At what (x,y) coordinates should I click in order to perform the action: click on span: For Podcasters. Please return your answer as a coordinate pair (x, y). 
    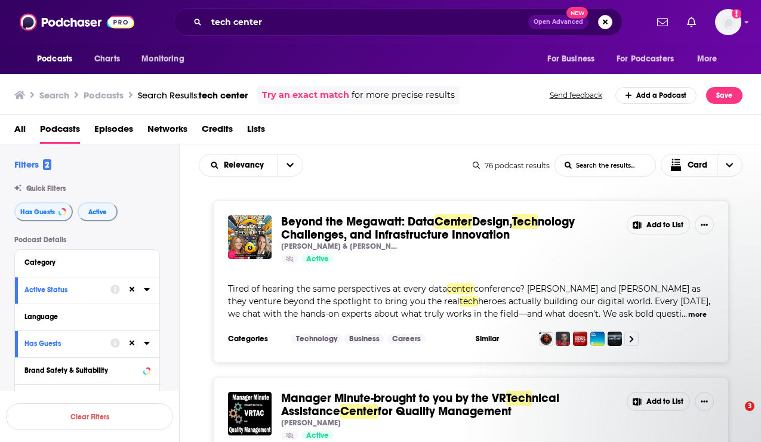
    Looking at the image, I should click on (645, 59).